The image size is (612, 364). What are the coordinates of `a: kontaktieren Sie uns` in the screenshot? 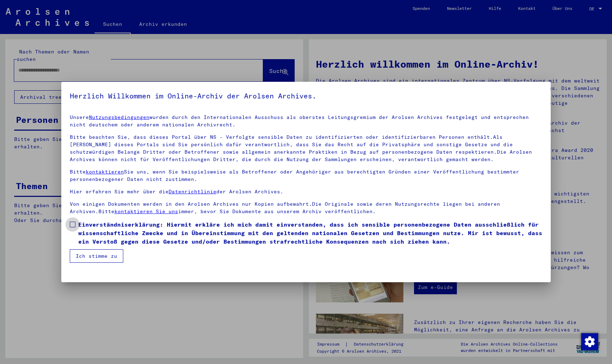 It's located at (146, 211).